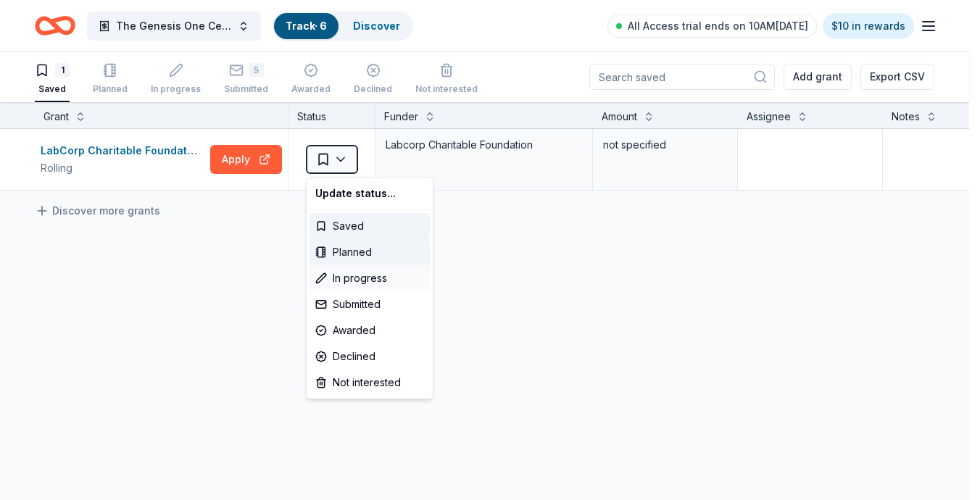  Describe the element at coordinates (370, 331) in the screenshot. I see `div: Awarded` at that location.